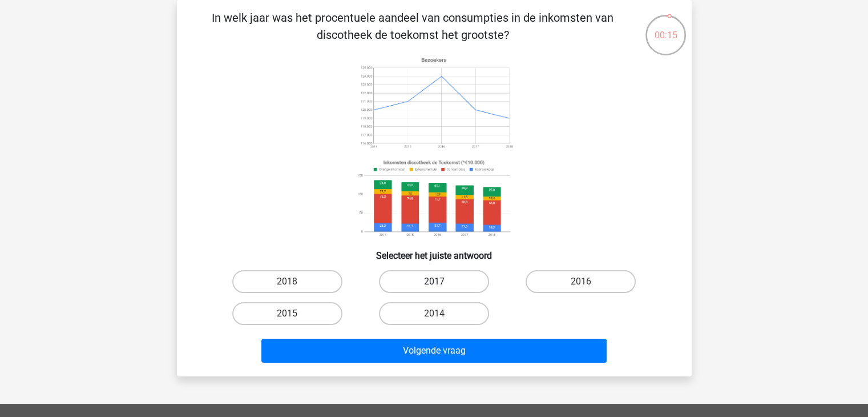  Describe the element at coordinates (434, 282) in the screenshot. I see `label: 2017` at that location.